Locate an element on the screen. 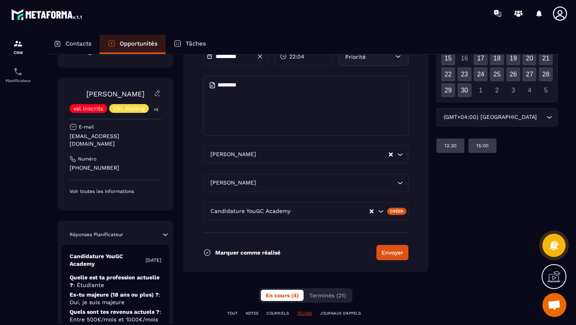 The width and height of the screenshot is (576, 325). p: Opportunités is located at coordinates (138, 44).